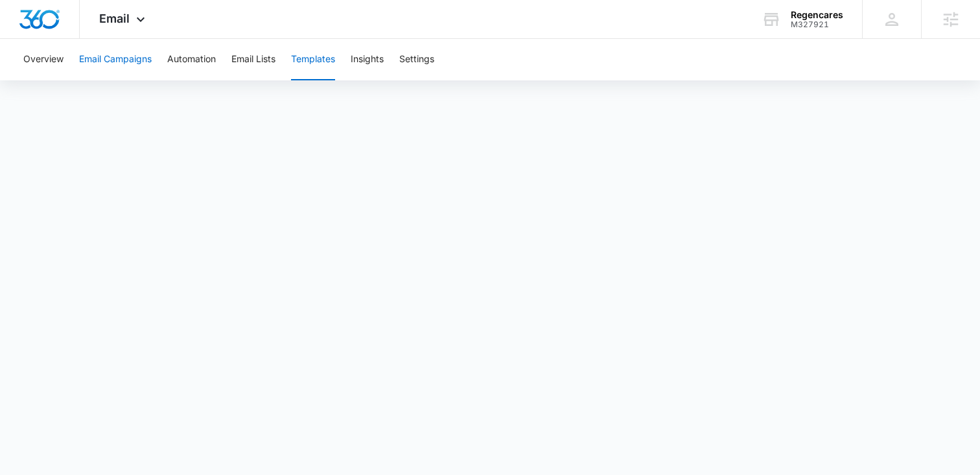 The image size is (980, 475). What do you see at coordinates (817, 25) in the screenshot?
I see `div: account id` at bounding box center [817, 25].